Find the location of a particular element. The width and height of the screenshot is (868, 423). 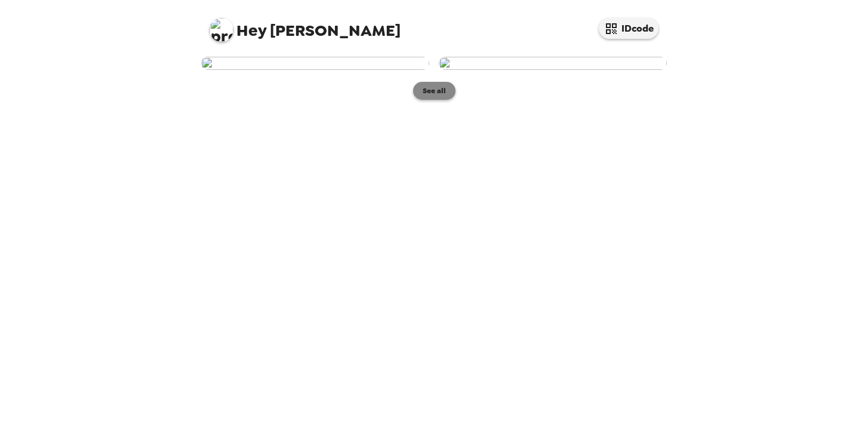

span: Hey is located at coordinates (251, 31).